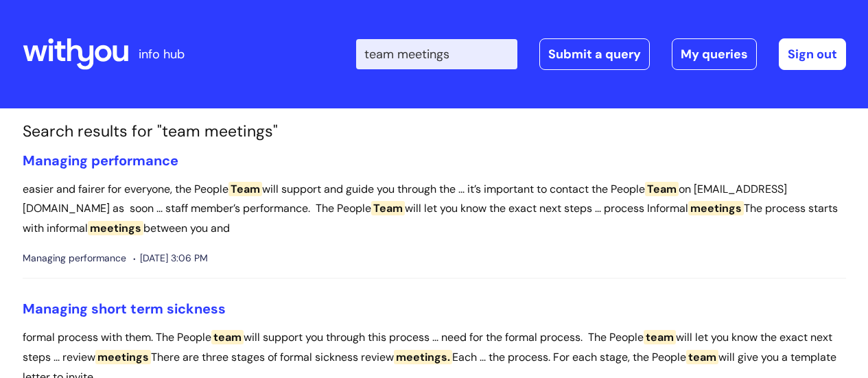  What do you see at coordinates (812, 54) in the screenshot?
I see `a: Sign out` at bounding box center [812, 54].